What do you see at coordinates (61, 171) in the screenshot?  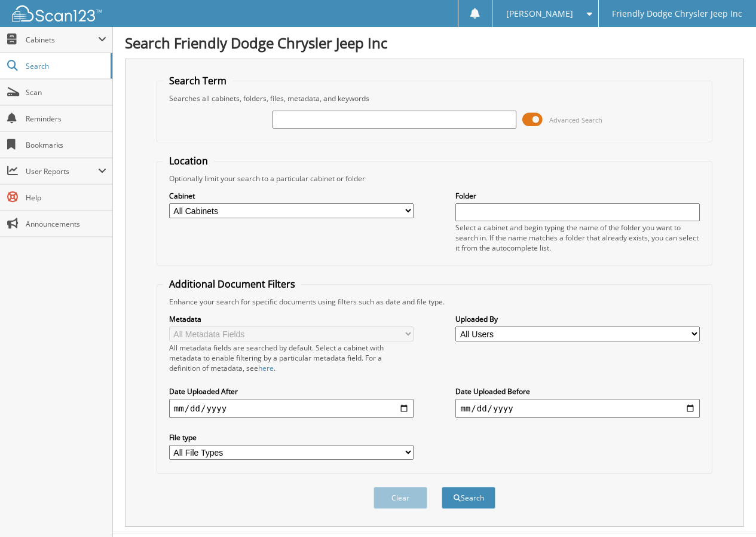 I see `span: User Reports` at bounding box center [61, 171].